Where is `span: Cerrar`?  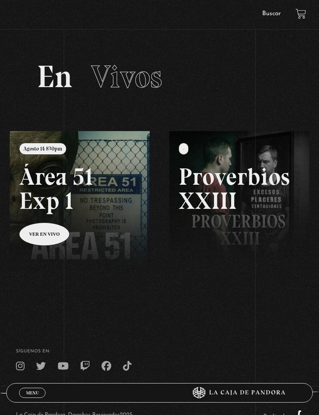
span: Cerrar is located at coordinates (32, 399).